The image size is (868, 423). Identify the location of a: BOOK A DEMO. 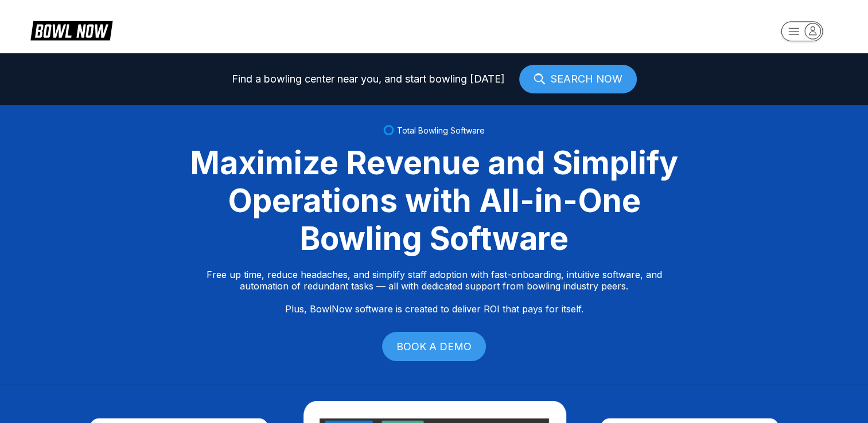
(433, 347).